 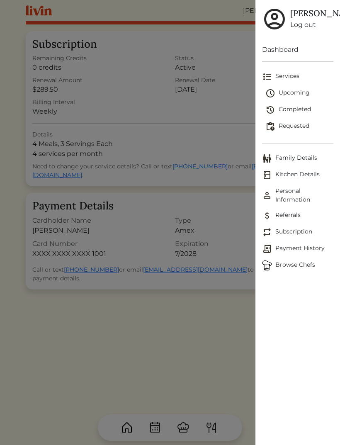 I want to click on a: Completed, so click(x=299, y=110).